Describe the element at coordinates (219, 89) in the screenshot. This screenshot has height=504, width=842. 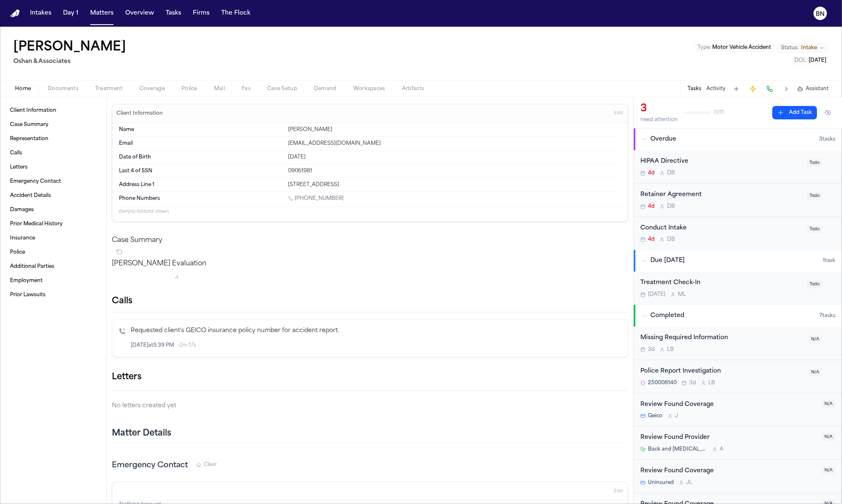
I see `span: Mail` at that location.